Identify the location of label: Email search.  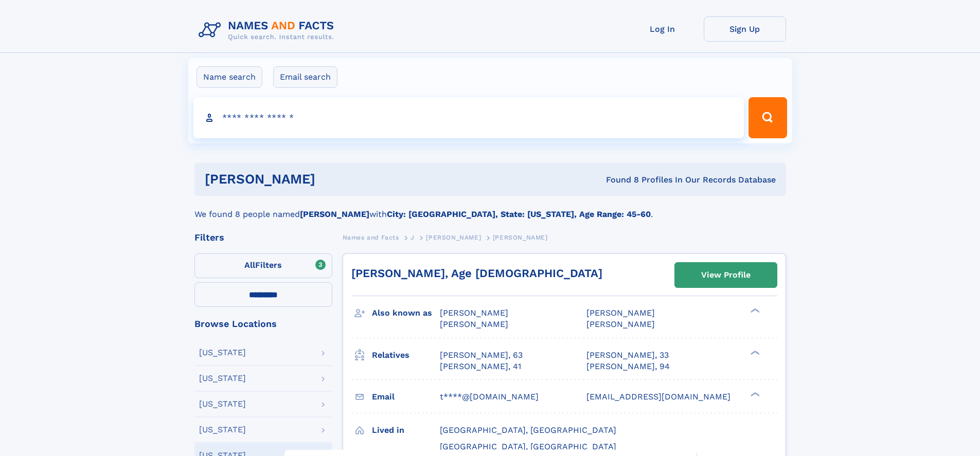
(305, 77).